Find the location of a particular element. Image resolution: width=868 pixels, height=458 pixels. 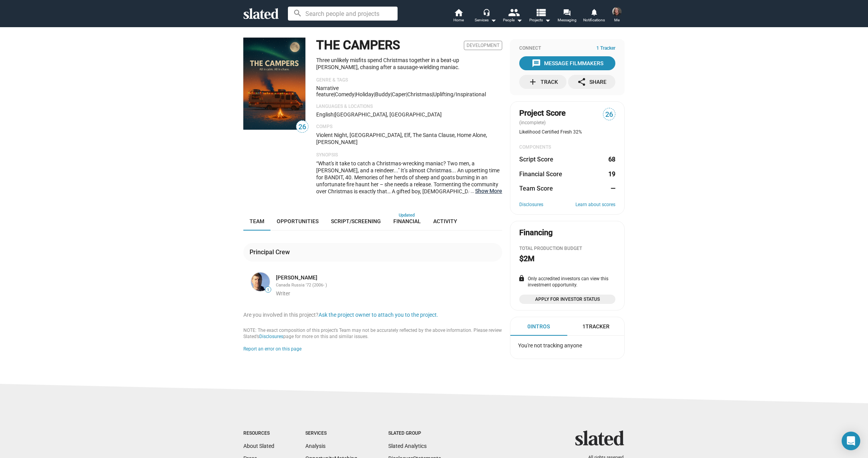

div: Financing is located at coordinates (536, 232).